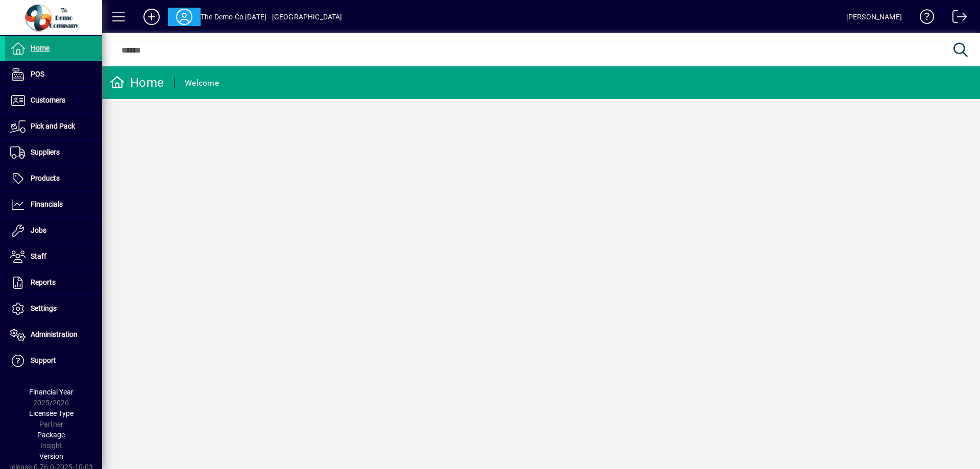 This screenshot has width=980, height=469. Describe the element at coordinates (51, 456) in the screenshot. I see `span: Version` at that location.